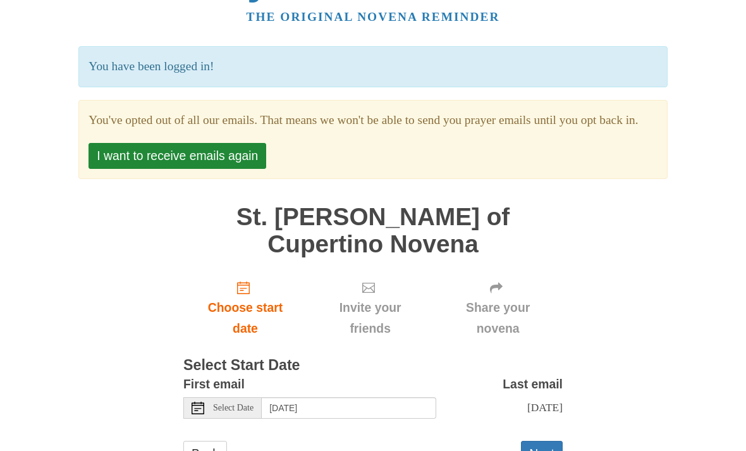  Describe the element at coordinates (372, 66) in the screenshot. I see `p: You have been logged in!` at that location.